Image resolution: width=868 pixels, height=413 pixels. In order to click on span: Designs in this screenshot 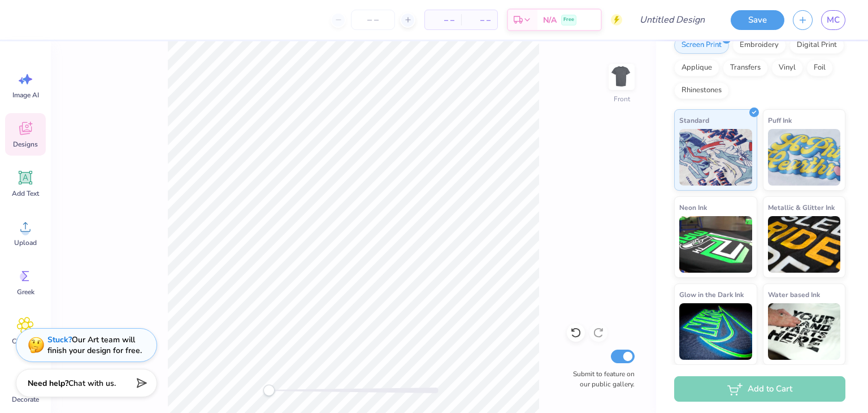, I will do `click(25, 144)`.